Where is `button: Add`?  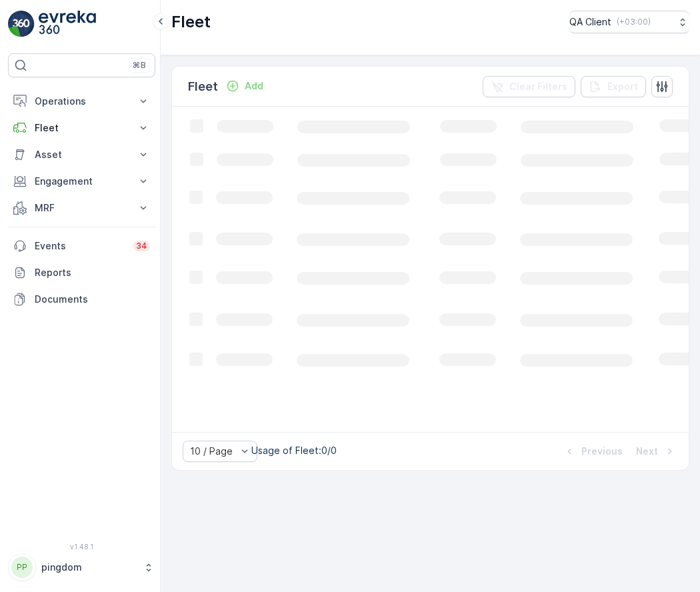 button: Add is located at coordinates (245, 86).